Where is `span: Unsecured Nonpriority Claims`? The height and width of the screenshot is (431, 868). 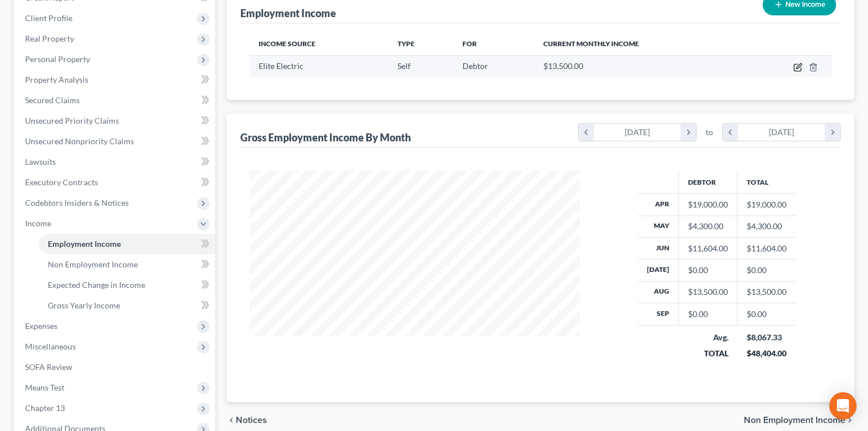
span: Unsecured Nonpriority Claims is located at coordinates (79, 141).